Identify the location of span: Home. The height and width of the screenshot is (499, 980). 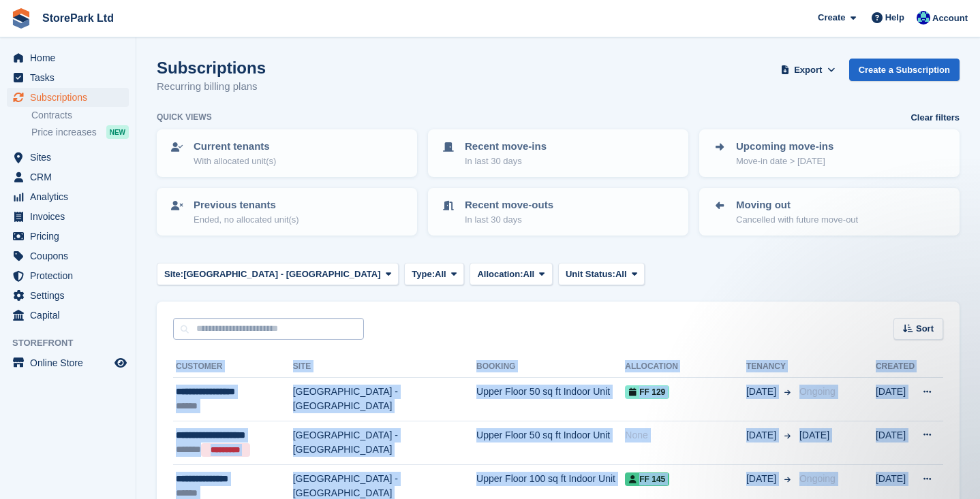
(71, 58).